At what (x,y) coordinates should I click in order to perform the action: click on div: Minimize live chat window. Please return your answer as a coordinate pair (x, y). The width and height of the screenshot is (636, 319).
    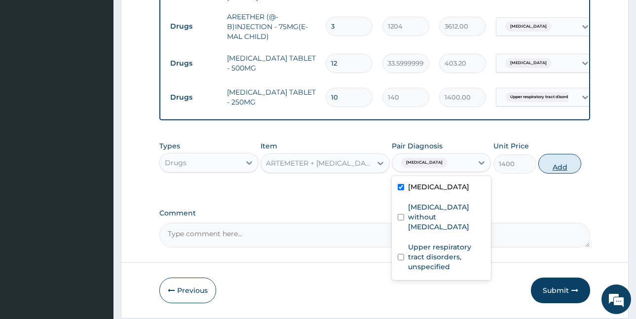
    Looking at the image, I should click on (174, 17).